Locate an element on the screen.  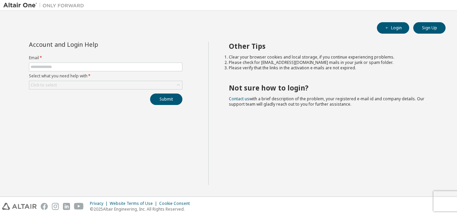
a: Contact us is located at coordinates (239, 99).